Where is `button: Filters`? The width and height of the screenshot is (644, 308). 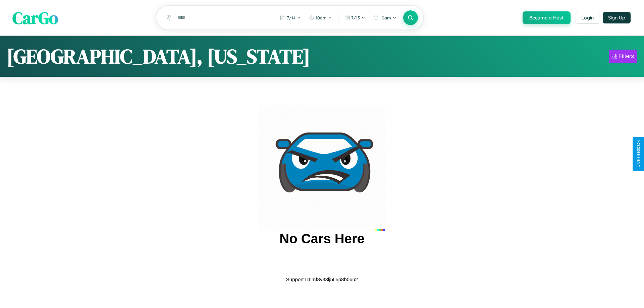 button: Filters is located at coordinates (623, 56).